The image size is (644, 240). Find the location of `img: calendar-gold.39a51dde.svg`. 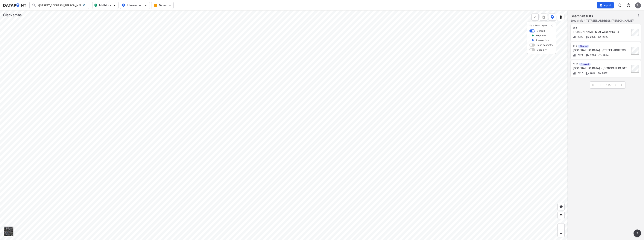

img: calendar-gold.39a51dde.svg is located at coordinates (156, 5).